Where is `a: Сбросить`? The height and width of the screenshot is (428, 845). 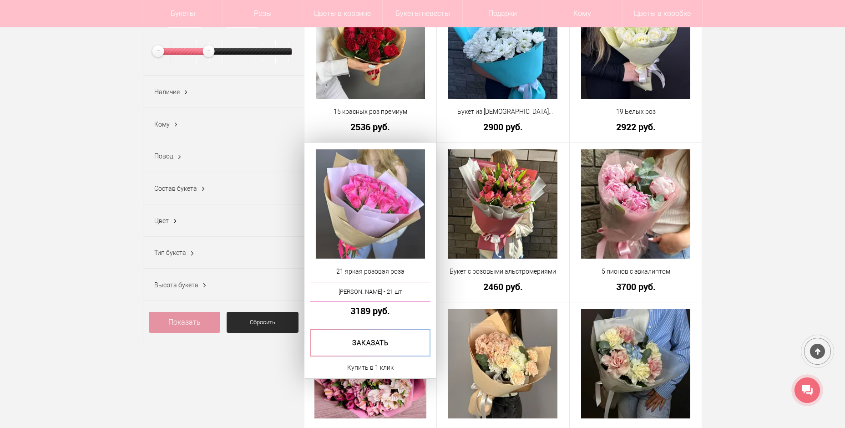 a: Сбросить is located at coordinates (262, 322).